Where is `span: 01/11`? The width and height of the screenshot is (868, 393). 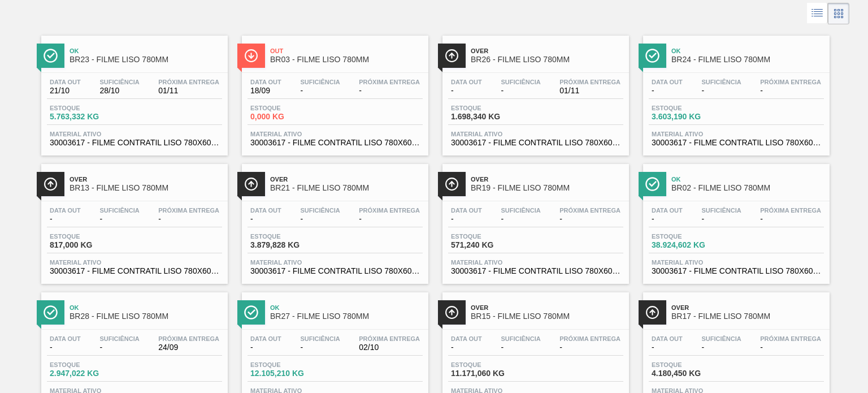
span: 01/11 is located at coordinates (590, 90).